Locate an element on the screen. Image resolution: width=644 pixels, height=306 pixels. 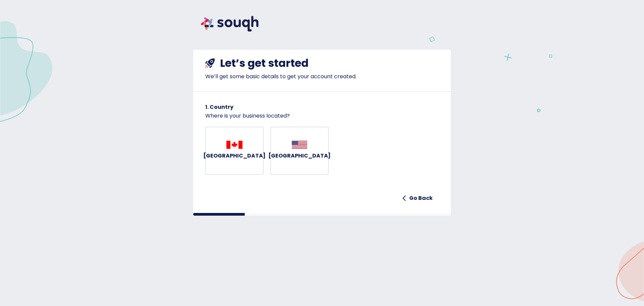
h6: Go Back is located at coordinates (421, 198).